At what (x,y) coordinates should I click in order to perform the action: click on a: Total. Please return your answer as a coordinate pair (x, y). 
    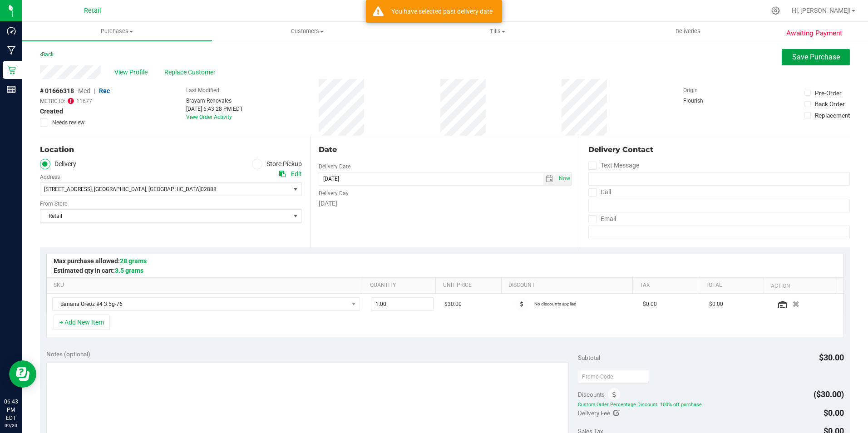
    Looking at the image, I should click on (733, 285).